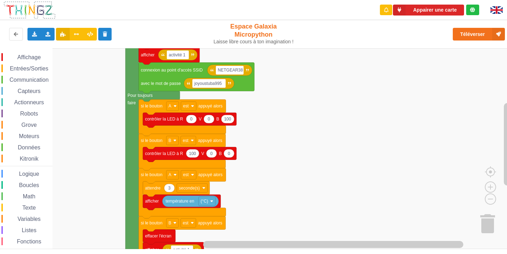 Image resolution: width=507 pixels, height=254 pixels. Describe the element at coordinates (30, 10) in the screenshot. I see `img: thingz_logo.png` at that location.